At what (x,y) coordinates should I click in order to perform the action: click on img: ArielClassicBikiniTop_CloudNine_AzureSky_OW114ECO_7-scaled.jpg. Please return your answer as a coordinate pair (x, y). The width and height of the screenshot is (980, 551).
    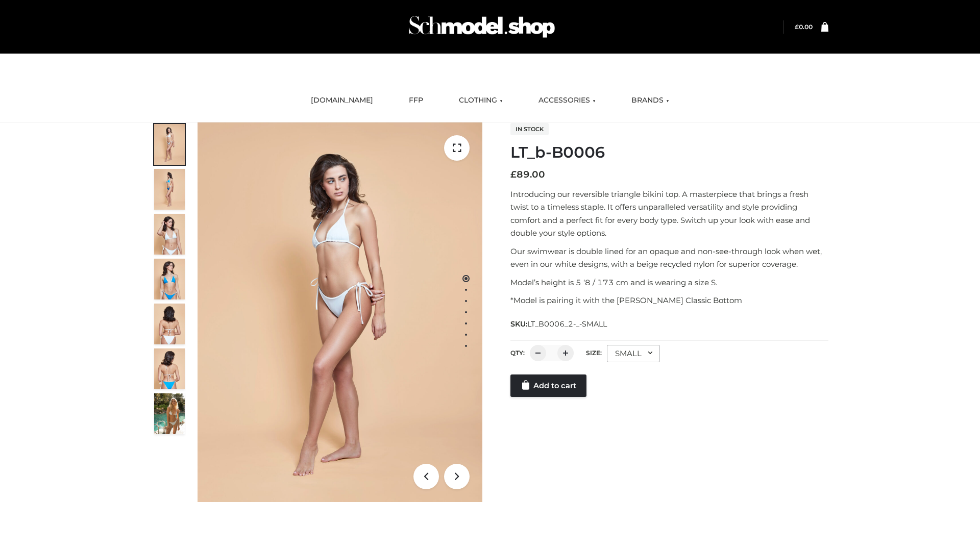
    Looking at the image, I should click on (169, 324).